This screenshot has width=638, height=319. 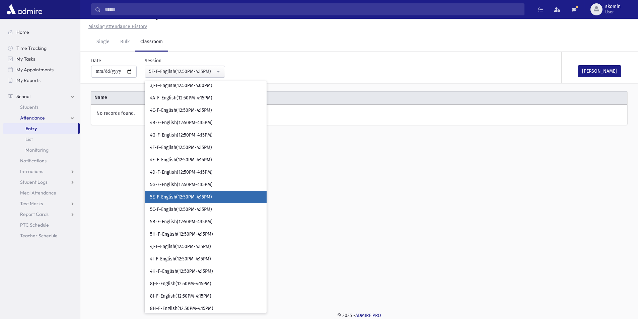 I want to click on span: 4C-F-English(12:50PM-4:15PM), so click(x=181, y=111).